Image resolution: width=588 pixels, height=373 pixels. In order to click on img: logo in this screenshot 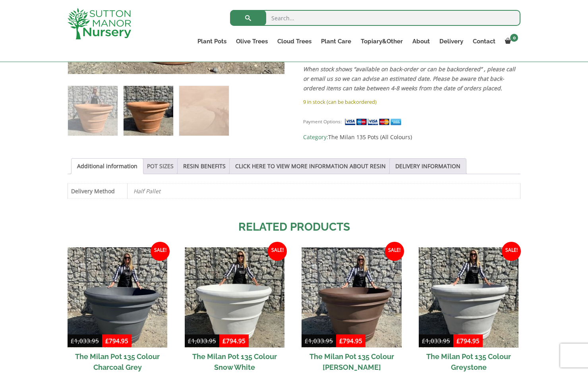, I will do `click(99, 24)`.